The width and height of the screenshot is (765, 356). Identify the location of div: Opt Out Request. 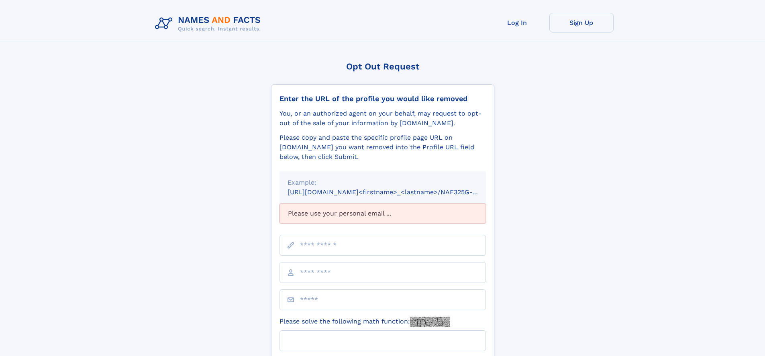
(383, 66).